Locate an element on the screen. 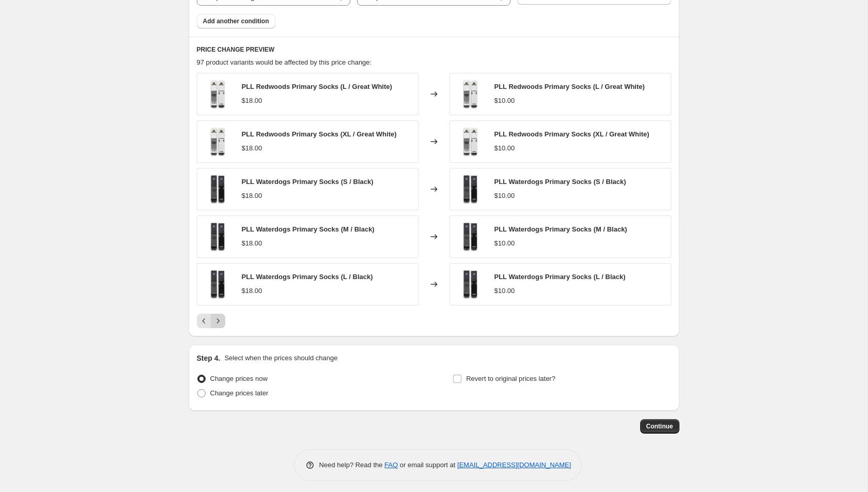  span: Add another condition is located at coordinates (236, 21).